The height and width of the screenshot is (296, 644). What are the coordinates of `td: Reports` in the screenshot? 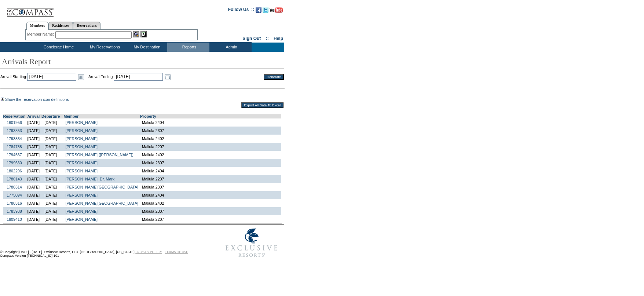 It's located at (188, 47).